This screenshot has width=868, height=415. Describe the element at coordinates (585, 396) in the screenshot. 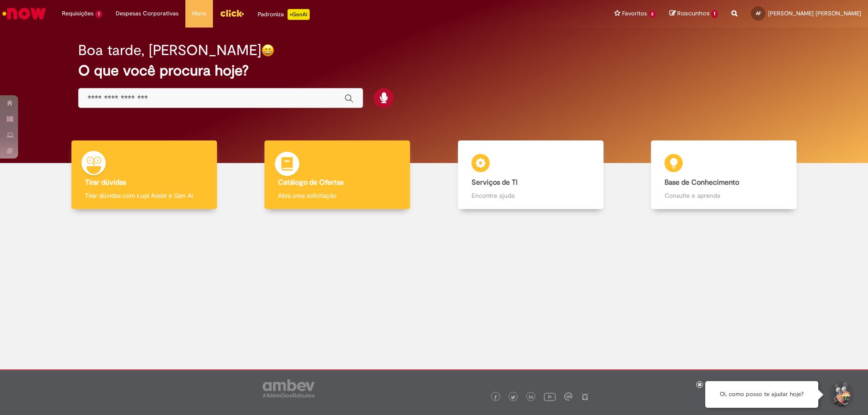

I see `img: logo_footer_naosei.png` at that location.